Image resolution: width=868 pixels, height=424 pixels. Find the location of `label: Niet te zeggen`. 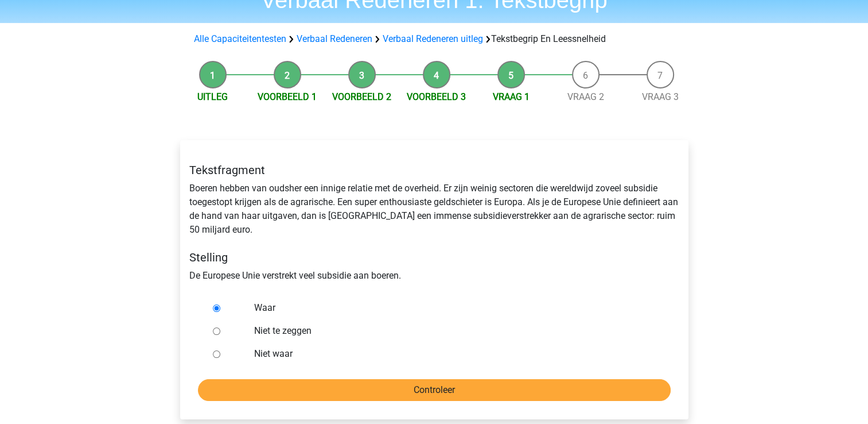

label: Niet te zeggen is located at coordinates (453, 330).